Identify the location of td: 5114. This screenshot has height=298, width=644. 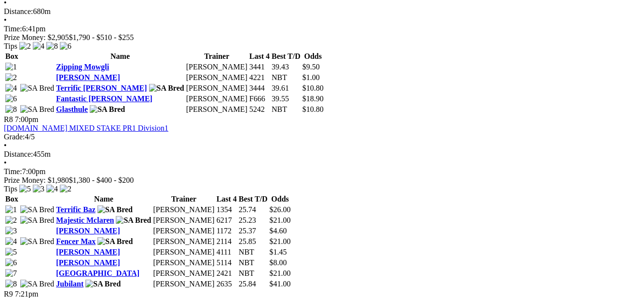
(227, 263).